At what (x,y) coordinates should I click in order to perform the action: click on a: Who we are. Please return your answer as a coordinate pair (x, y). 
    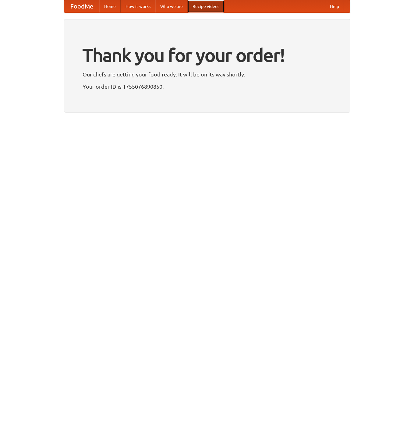
    Looking at the image, I should click on (172, 6).